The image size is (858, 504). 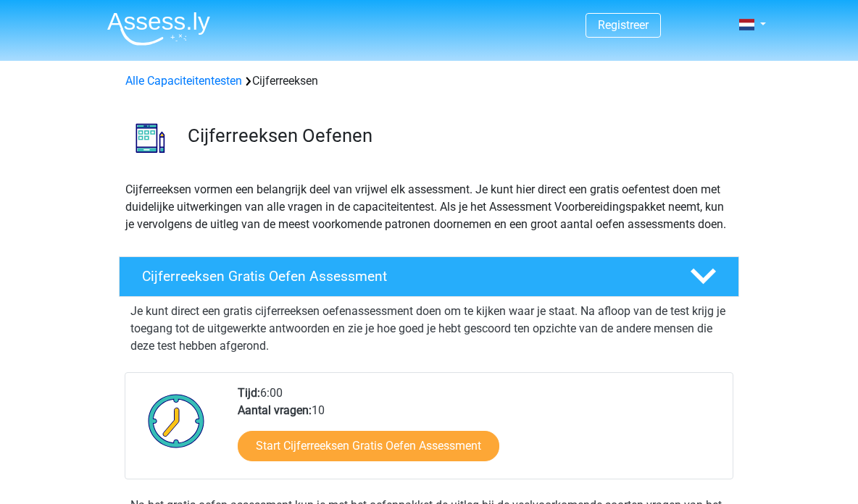 What do you see at coordinates (150, 138) in the screenshot?
I see `img: cijferreeksen` at bounding box center [150, 138].